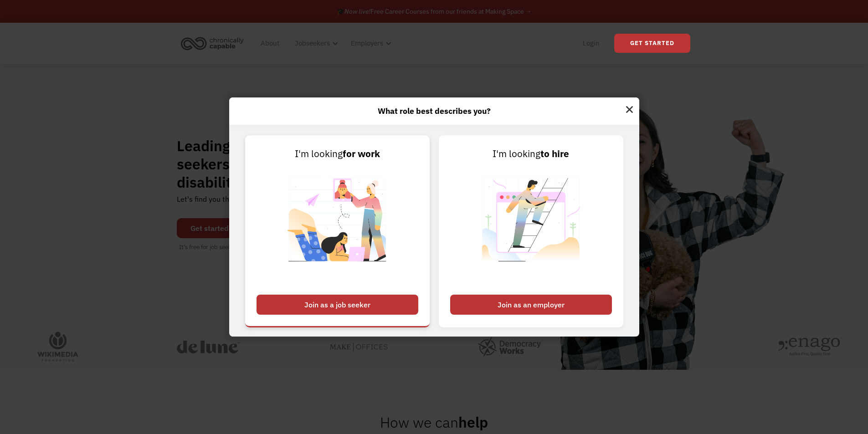 This screenshot has width=868, height=434. What do you see at coordinates (434, 110) in the screenshot?
I see `strong: What role best describes you?` at bounding box center [434, 110].